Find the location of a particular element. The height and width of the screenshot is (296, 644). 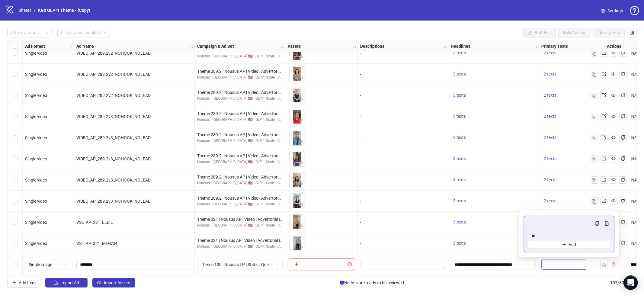

strong: Headlines is located at coordinates (460, 46).